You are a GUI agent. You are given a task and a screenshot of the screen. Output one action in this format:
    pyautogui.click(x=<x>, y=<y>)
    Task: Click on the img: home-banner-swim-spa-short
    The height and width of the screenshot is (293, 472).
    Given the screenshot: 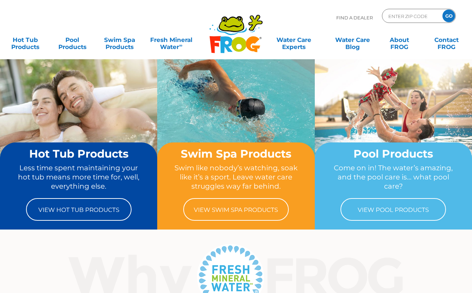 What is the action you would take?
    pyautogui.click(x=236, y=118)
    